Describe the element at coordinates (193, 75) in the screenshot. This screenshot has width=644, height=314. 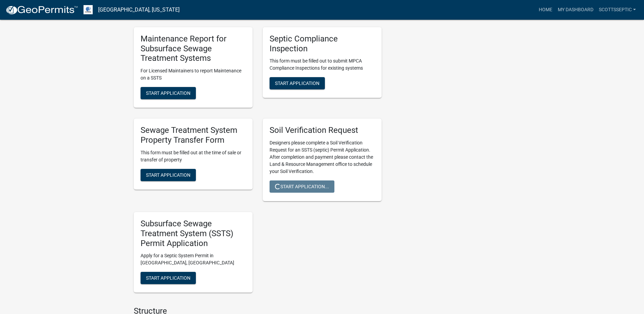
I see `p: For Licensed Maintainers to report Maintenance on a SSTS` at that location.